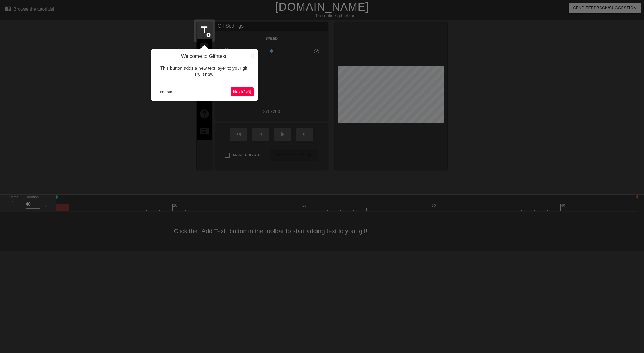 The height and width of the screenshot is (353, 644). I want to click on h4: Welcome to Gifntext!, so click(204, 57).